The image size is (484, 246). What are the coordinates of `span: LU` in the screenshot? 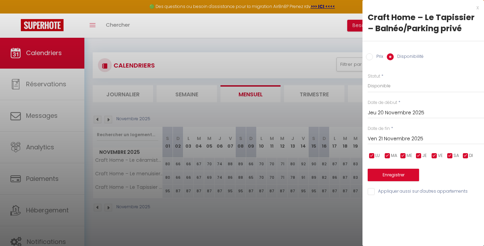 It's located at (377, 156).